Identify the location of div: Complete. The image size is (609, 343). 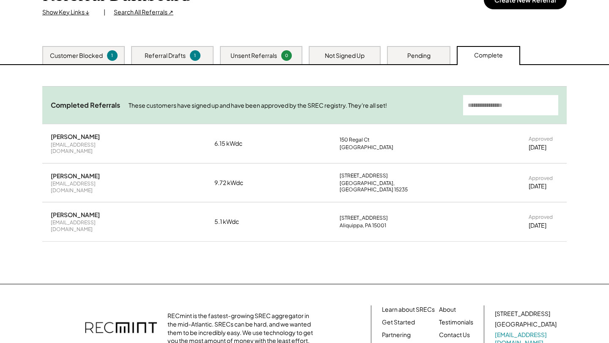
(488, 55).